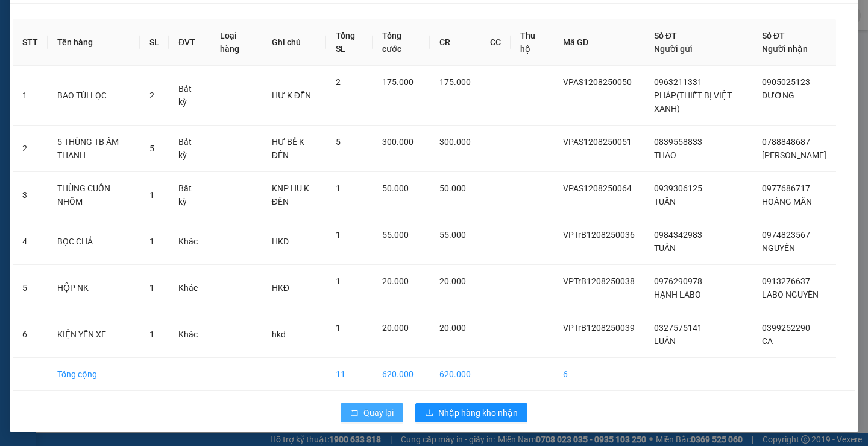 The image size is (868, 446). Describe the element at coordinates (678, 142) in the screenshot. I see `span: 0839558833` at that location.